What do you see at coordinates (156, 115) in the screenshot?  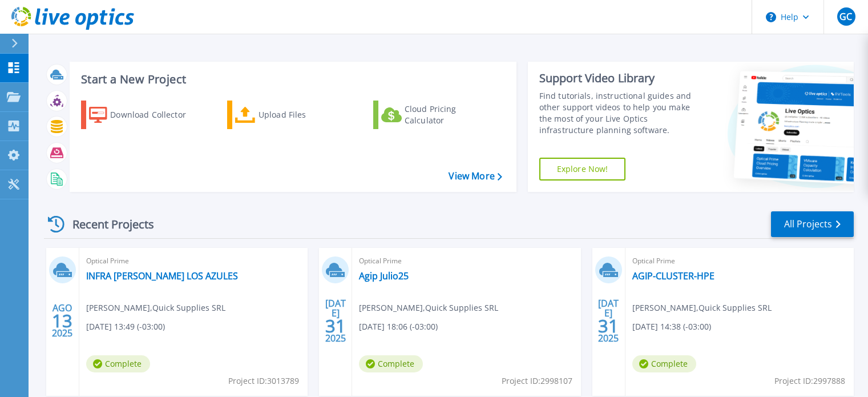 I see `div: Download Collector` at bounding box center [156, 115].